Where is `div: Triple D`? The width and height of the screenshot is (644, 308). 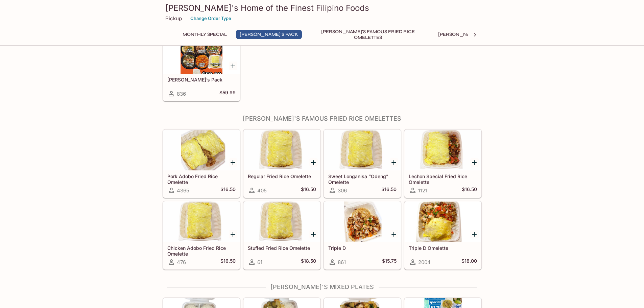
div: Triple D is located at coordinates (362, 221).